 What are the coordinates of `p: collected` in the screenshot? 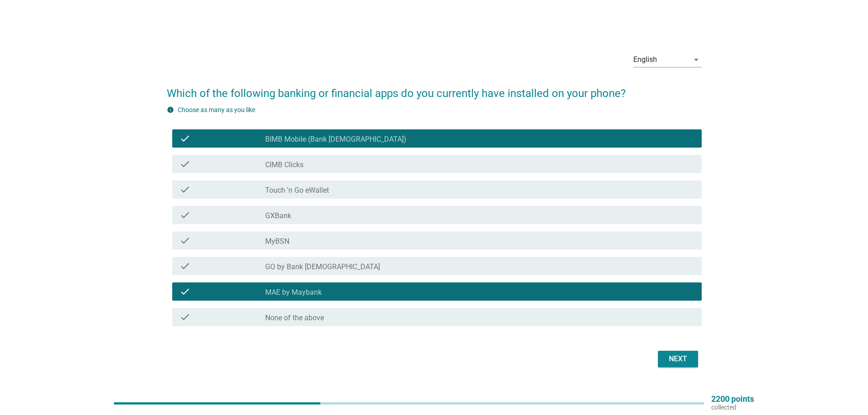 It's located at (733, 407).